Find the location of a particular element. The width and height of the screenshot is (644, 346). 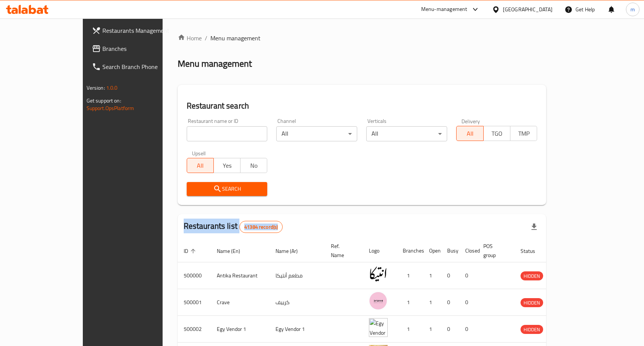

span: Version: is located at coordinates (96, 88).